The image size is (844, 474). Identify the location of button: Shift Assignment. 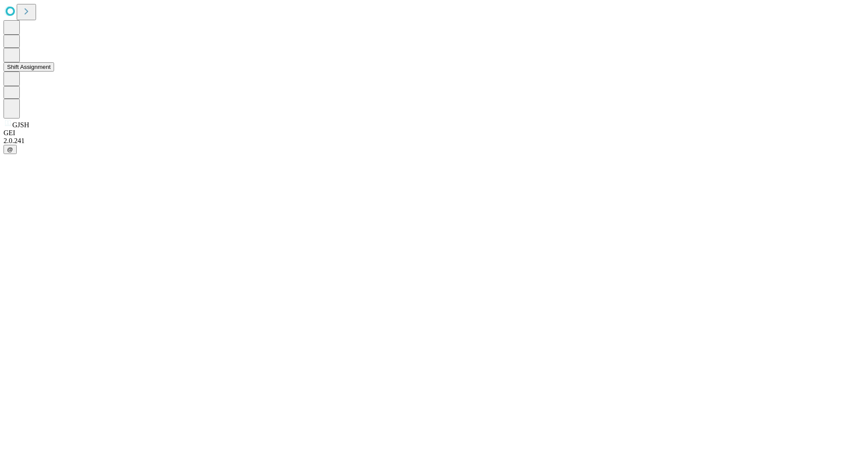
(29, 67).